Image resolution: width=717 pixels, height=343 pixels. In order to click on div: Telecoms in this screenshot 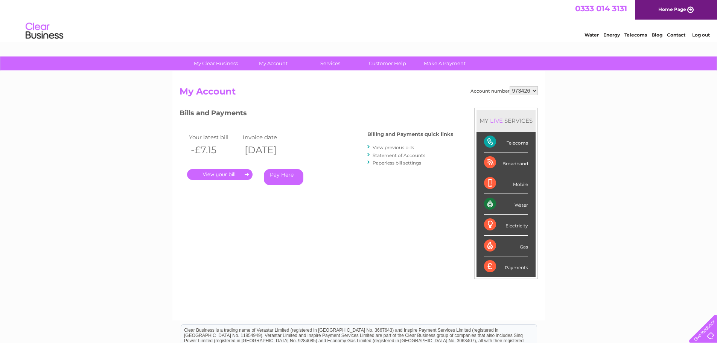, I will do `click(506, 142)`.